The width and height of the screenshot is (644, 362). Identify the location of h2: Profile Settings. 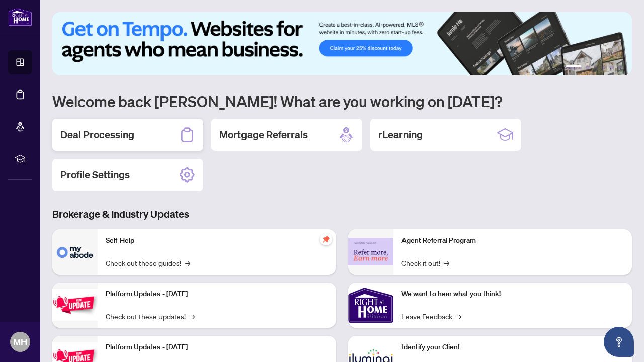
(95, 175).